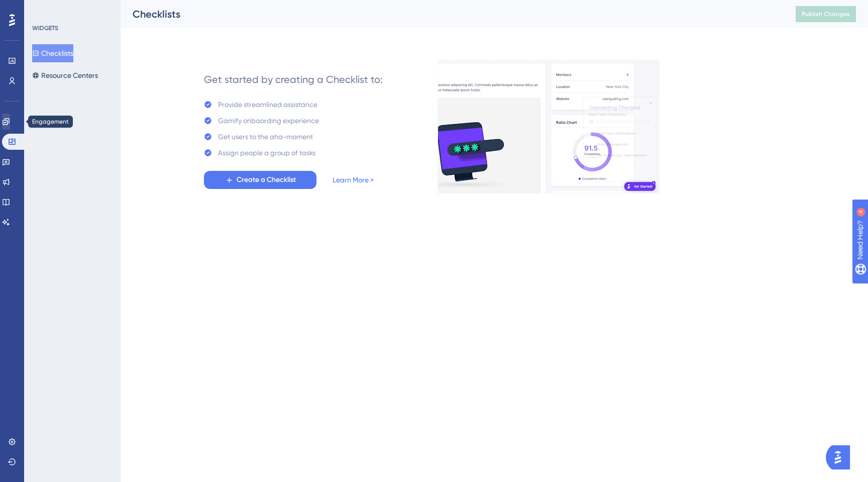 The height and width of the screenshot is (482, 868). I want to click on div: 4, so click(71, 9).